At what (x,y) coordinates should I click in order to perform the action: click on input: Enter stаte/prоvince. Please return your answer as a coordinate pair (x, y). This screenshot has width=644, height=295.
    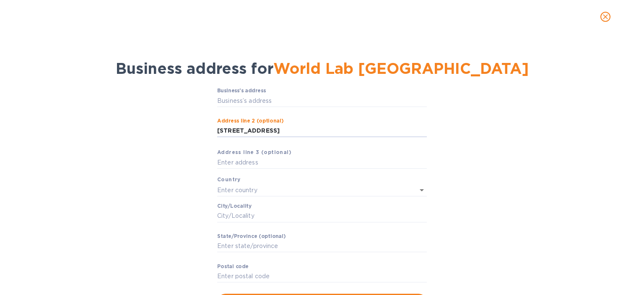
    Looking at the image, I should click on (322, 246).